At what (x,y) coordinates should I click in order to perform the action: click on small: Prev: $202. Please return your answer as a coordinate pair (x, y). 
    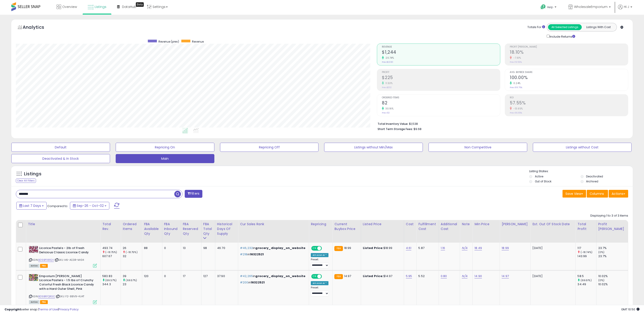
    Looking at the image, I should click on (387, 87).